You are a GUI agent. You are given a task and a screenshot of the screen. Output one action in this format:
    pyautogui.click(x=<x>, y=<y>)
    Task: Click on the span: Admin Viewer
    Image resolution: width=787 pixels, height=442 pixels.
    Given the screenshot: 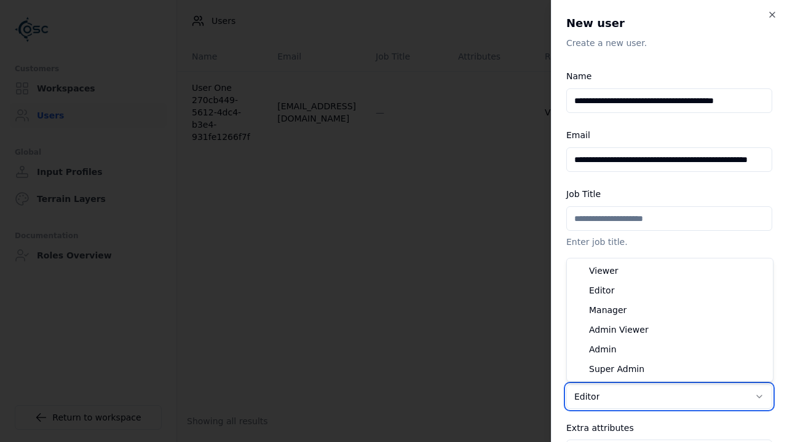 What is the action you would take?
    pyautogui.click(x=618, y=330)
    